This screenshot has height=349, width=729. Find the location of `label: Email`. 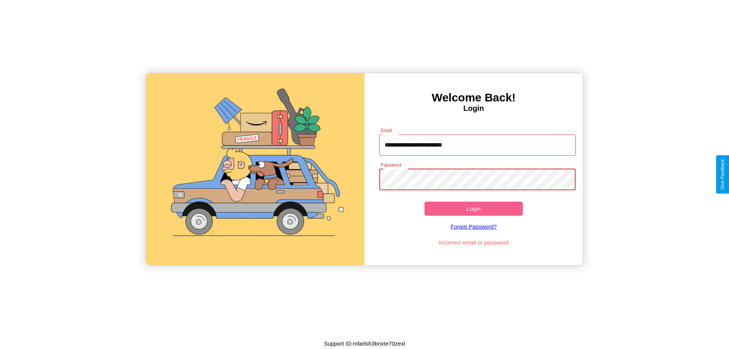

label: Email is located at coordinates (387, 130).